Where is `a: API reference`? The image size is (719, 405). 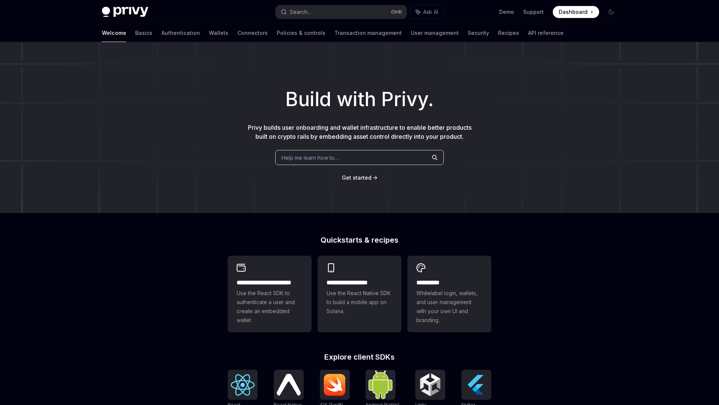
a: API reference is located at coordinates (546, 33).